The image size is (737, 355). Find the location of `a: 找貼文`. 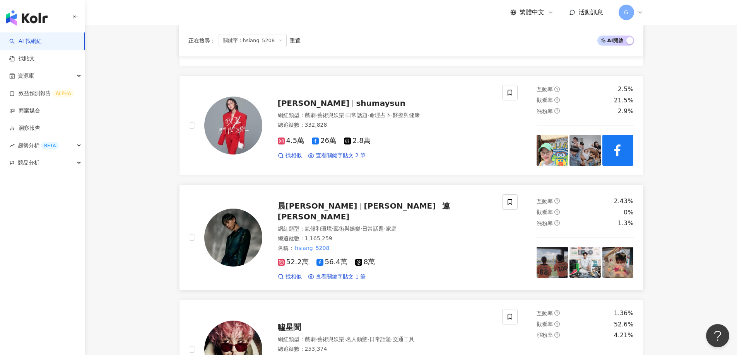

a: 找貼文 is located at coordinates (22, 59).